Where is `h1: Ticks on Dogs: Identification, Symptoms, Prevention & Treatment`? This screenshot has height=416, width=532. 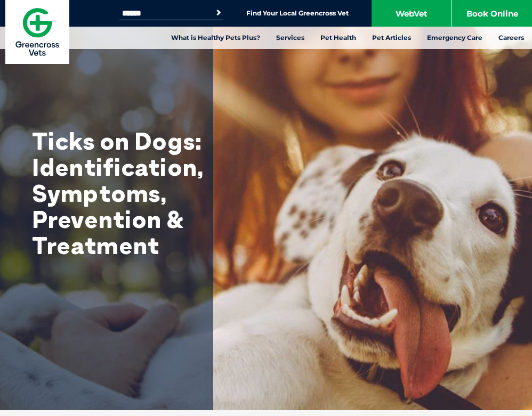
h1: Ticks on Dogs: Identification, Symptoms, Prevention & Treatment is located at coordinates (118, 193).